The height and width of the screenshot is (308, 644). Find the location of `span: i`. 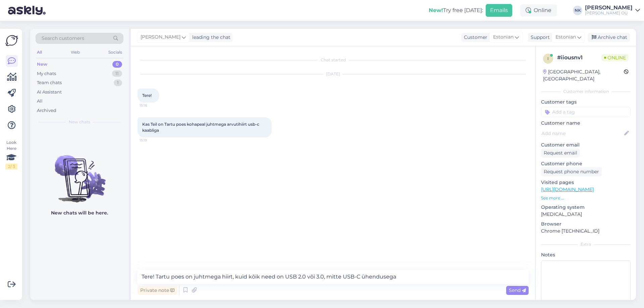

span: i is located at coordinates (548, 58).